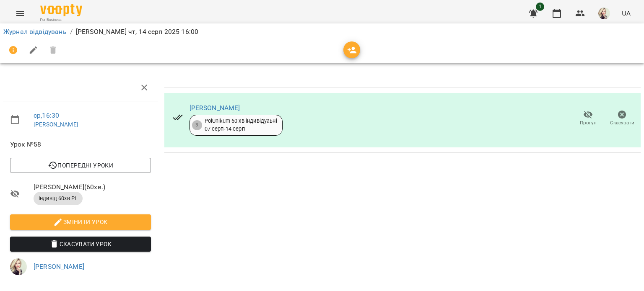 This screenshot has height=291, width=644. Describe the element at coordinates (61, 20) in the screenshot. I see `span: For Business` at that location.